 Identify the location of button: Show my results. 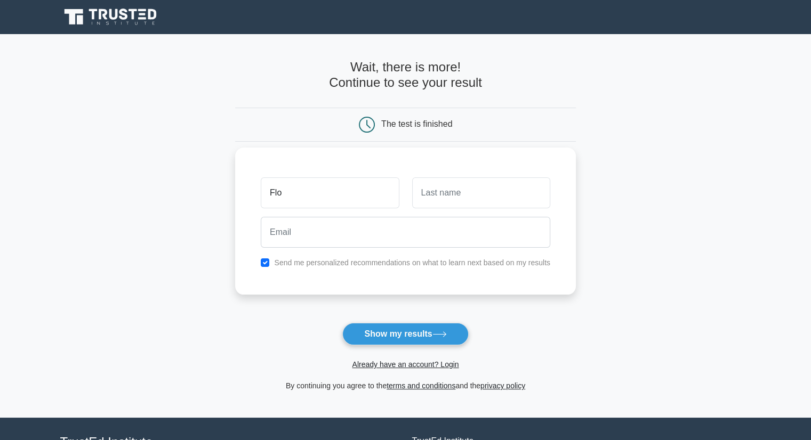
(405, 334).